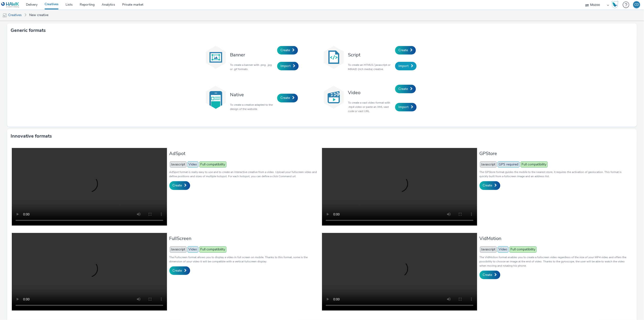 The width and height of the screenshot is (644, 320). Describe the element at coordinates (245, 154) in the screenshot. I see `h3: AdSpot` at that location.